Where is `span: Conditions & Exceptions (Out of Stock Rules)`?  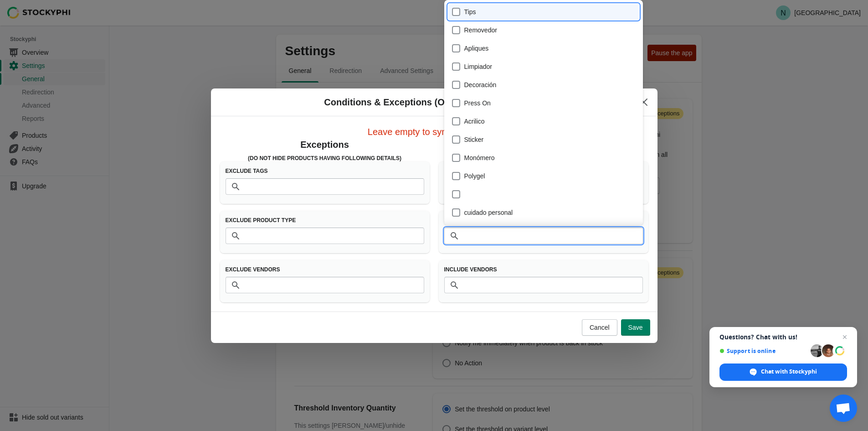 span: Conditions & Exceptions (Out of Stock Rules) is located at coordinates (423, 102).